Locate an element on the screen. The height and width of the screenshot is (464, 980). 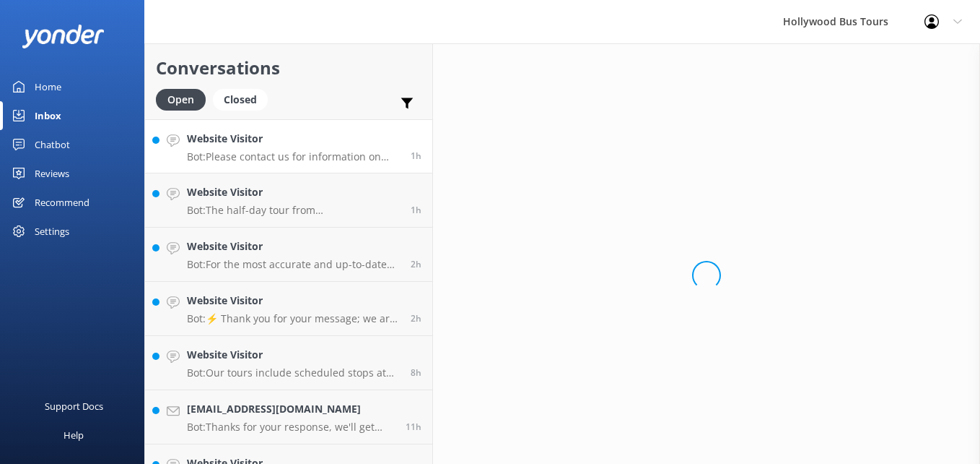
div: Open is located at coordinates (180, 100).